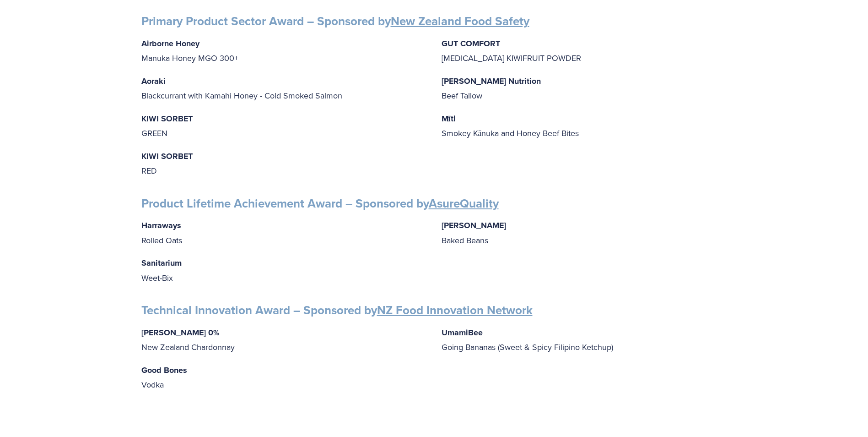  What do you see at coordinates (584, 126) in the screenshot?
I see `p: Smokey Kānuka and Honey Beef Bites` at bounding box center [584, 126].